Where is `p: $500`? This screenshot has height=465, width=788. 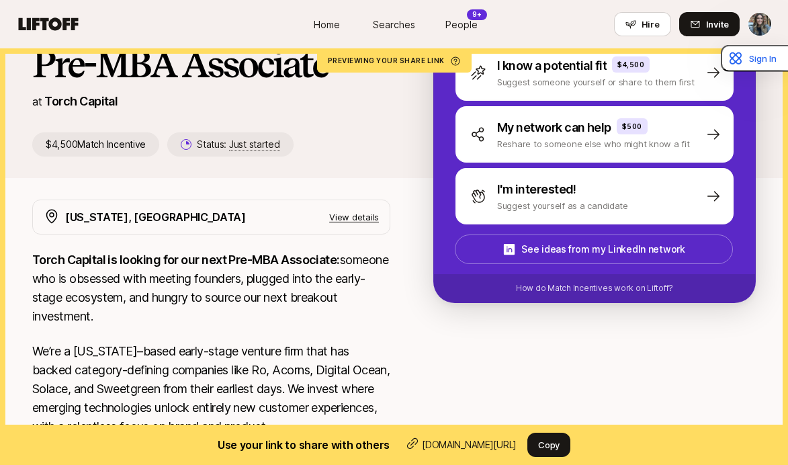 p: $500 is located at coordinates (632, 126).